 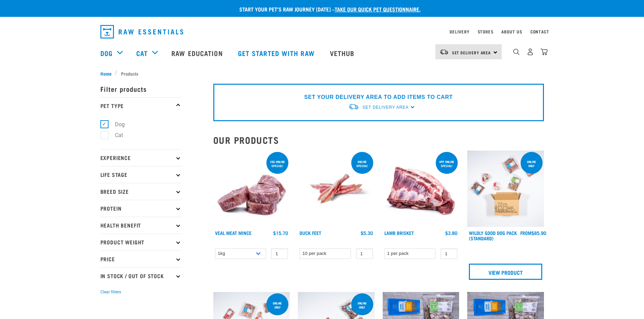 What do you see at coordinates (530, 51) in the screenshot?
I see `img: user.png` at bounding box center [530, 51].